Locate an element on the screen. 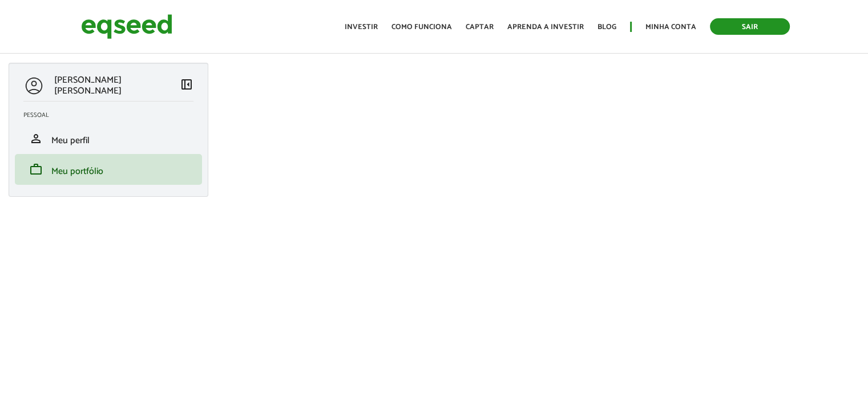 This screenshot has width=868, height=401. a: workMeu portfólio is located at coordinates (109, 169).